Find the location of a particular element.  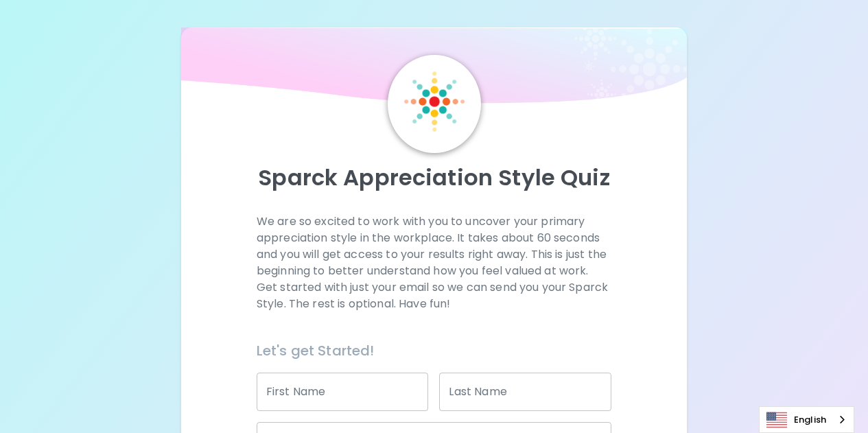

h6: Let's get Started! is located at coordinates (434, 351).